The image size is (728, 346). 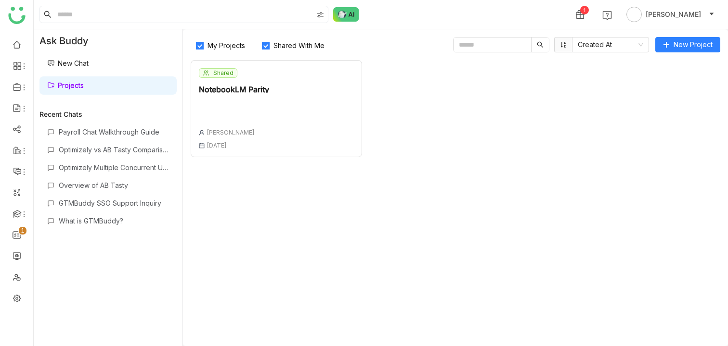 I want to click on a: New Chat, so click(x=68, y=63).